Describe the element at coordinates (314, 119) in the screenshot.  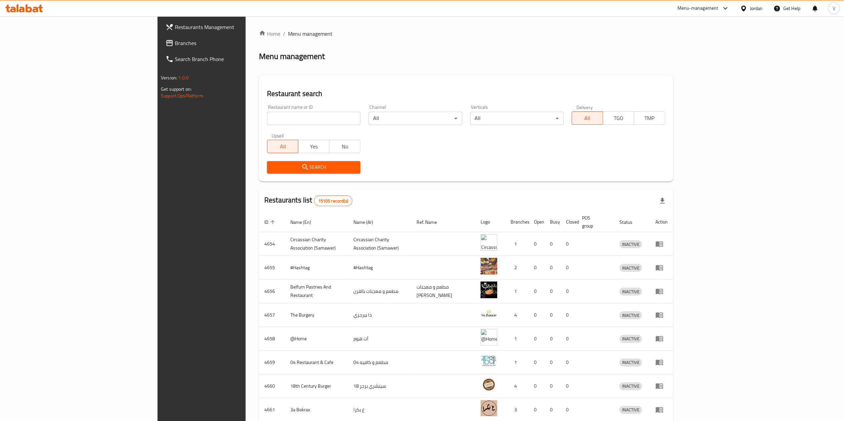
I see `input: Search for restaurant name or ID..` at that location.